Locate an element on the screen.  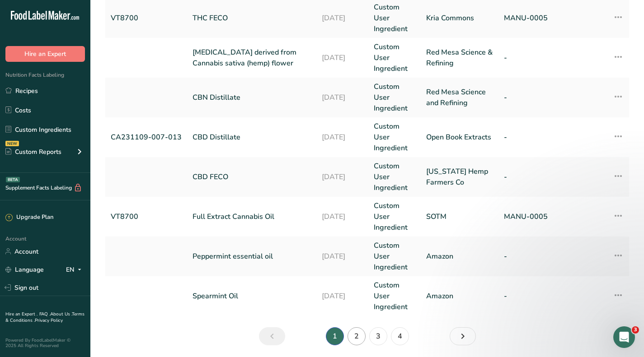
div: Powered By FoodLabelMaker © 2025 All Rights Reserved is located at coordinates (45, 343).